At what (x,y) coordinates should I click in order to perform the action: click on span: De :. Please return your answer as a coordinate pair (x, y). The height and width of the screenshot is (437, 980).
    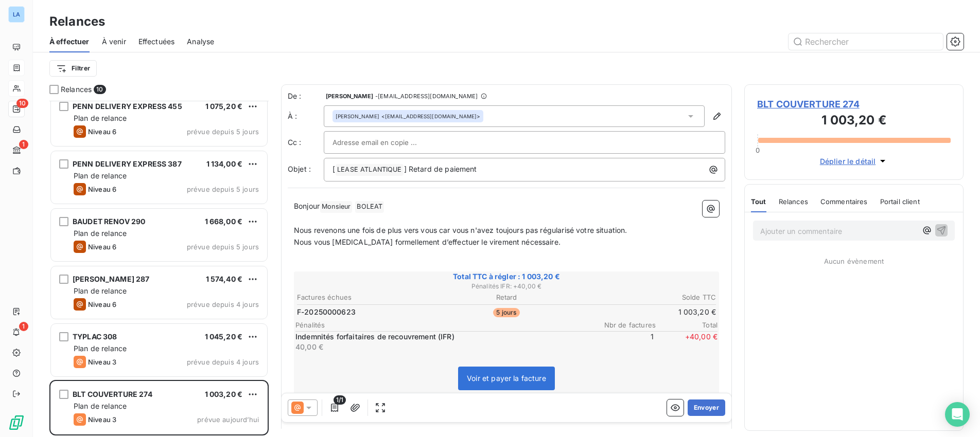
    Looking at the image, I should click on (306, 96).